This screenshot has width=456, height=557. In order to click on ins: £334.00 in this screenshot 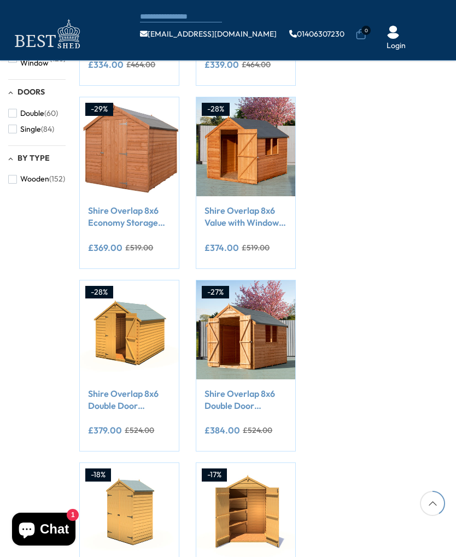, I will do `click(105, 64)`.